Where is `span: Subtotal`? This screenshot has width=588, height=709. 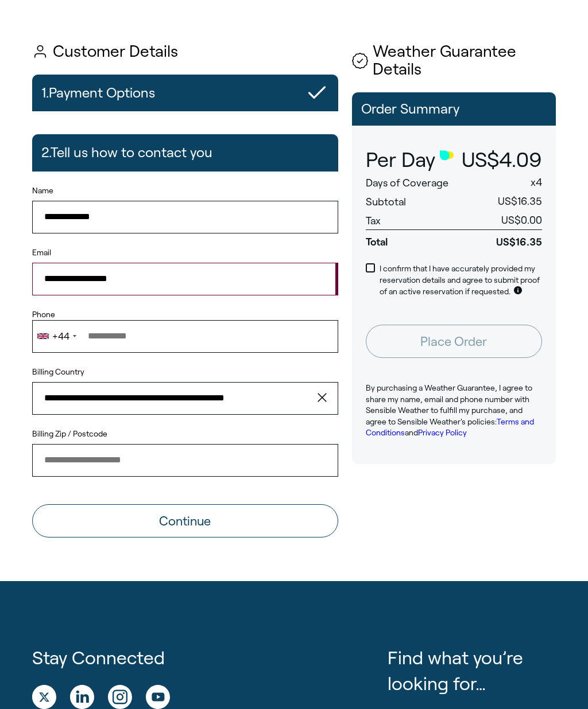
span: Subtotal is located at coordinates (386, 202).